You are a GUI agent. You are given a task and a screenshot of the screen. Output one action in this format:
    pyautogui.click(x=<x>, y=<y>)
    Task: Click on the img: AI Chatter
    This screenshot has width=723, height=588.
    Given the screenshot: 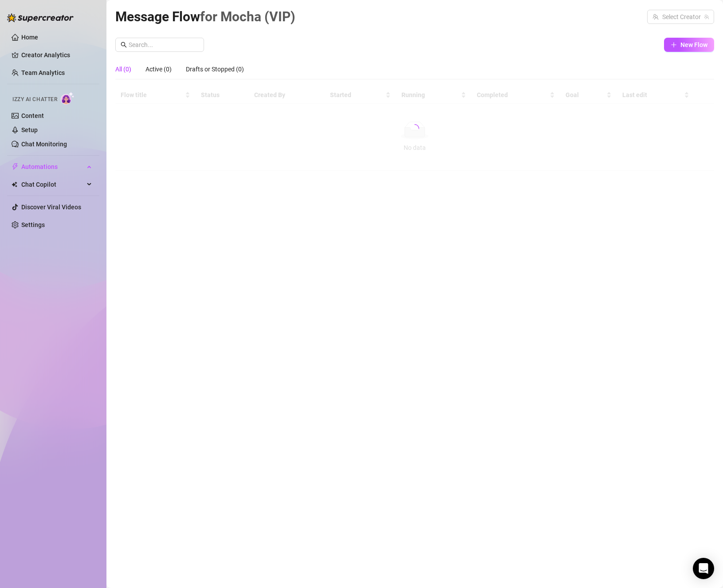 What is the action you would take?
    pyautogui.click(x=67, y=98)
    